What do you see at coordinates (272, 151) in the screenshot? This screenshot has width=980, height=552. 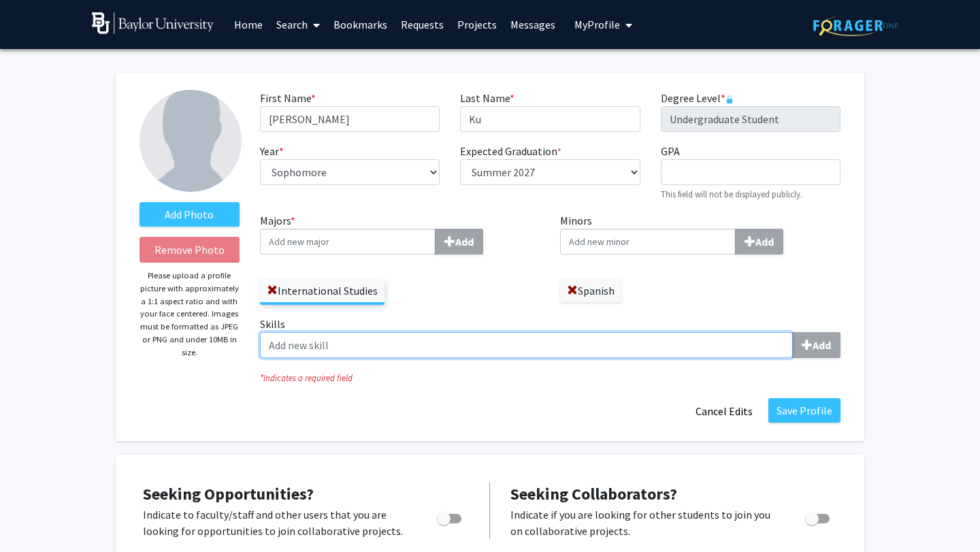 I see `label: Year` at bounding box center [272, 151].